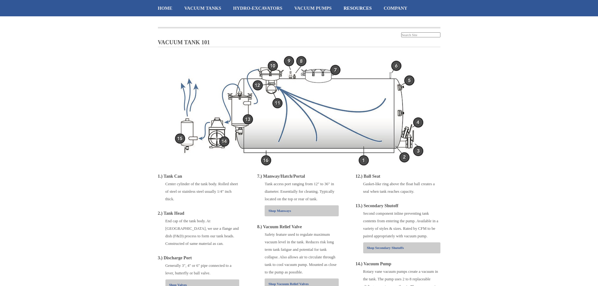  Describe the element at coordinates (175, 258) in the screenshot. I see `span: 3.) Discharge Port` at that location.